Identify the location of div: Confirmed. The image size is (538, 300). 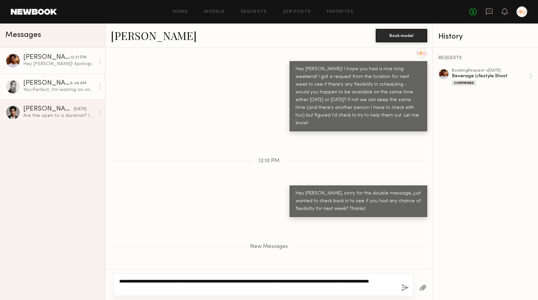
(464, 83).